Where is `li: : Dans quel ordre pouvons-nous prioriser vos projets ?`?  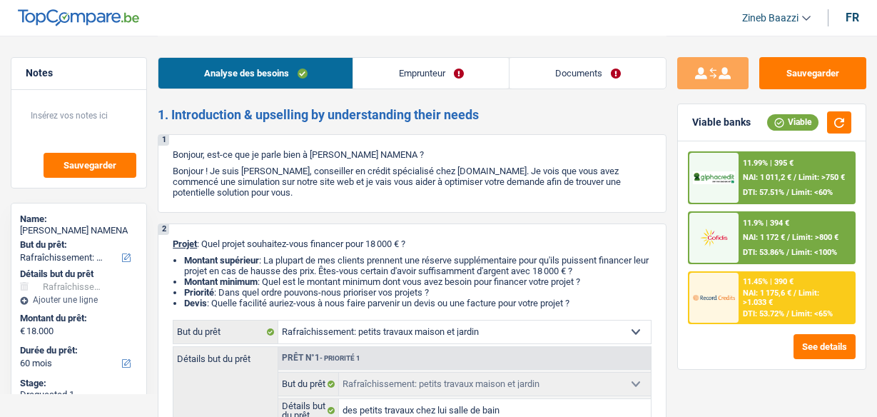 li: : Dans quel ordre pouvons-nous prioriser vos projets ? is located at coordinates (418, 292).